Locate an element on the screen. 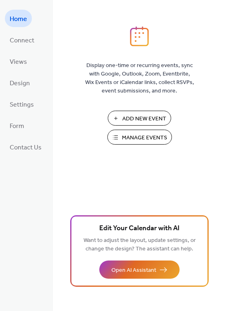  span: Contact Us is located at coordinates (25, 147).